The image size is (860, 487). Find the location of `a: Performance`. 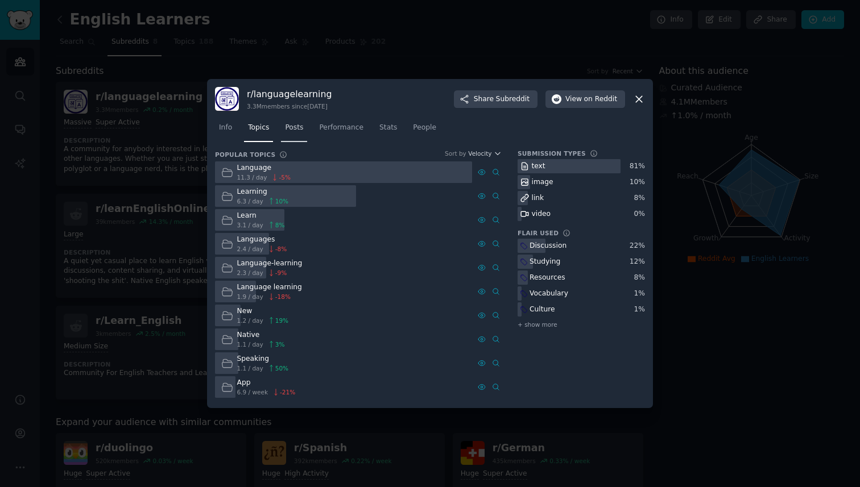

a: Performance is located at coordinates (341, 130).